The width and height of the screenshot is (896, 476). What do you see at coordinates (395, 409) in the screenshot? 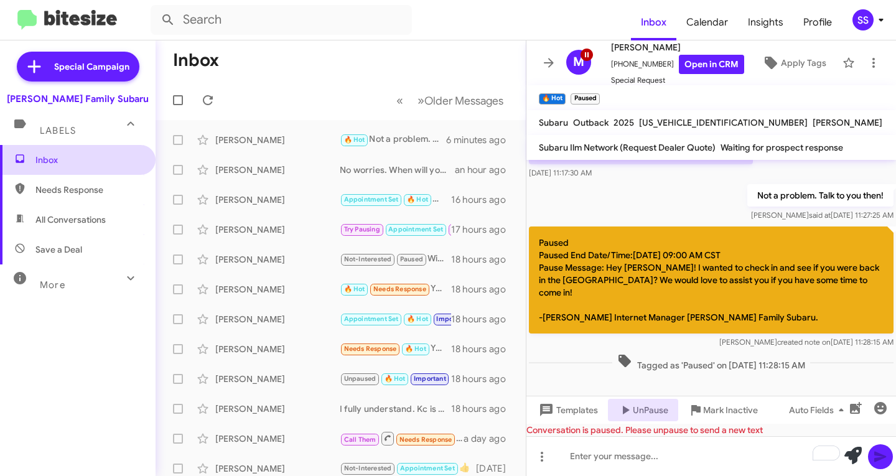
I see `div: I fully understand. Kc is ready to asssit you when you are. I hope you have a great rest of your ...` at bounding box center [395, 409].